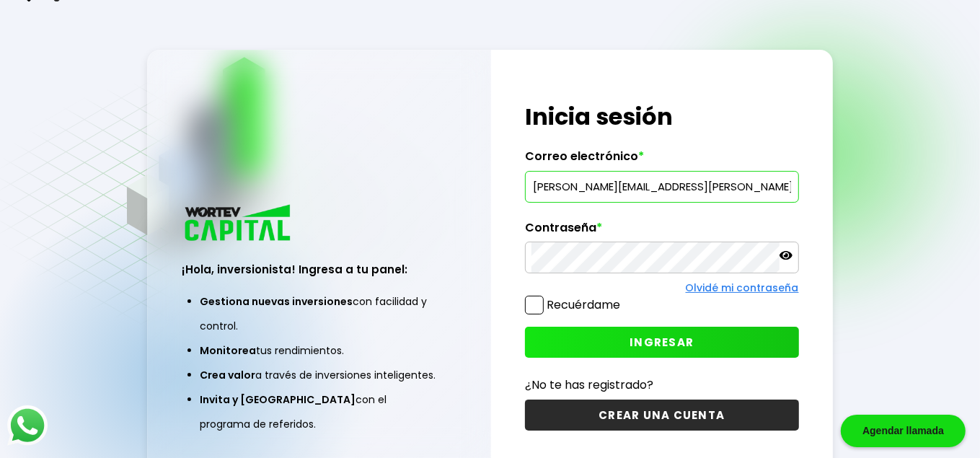 The image size is (980, 458). I want to click on label: Correo electrónico, so click(662, 161).